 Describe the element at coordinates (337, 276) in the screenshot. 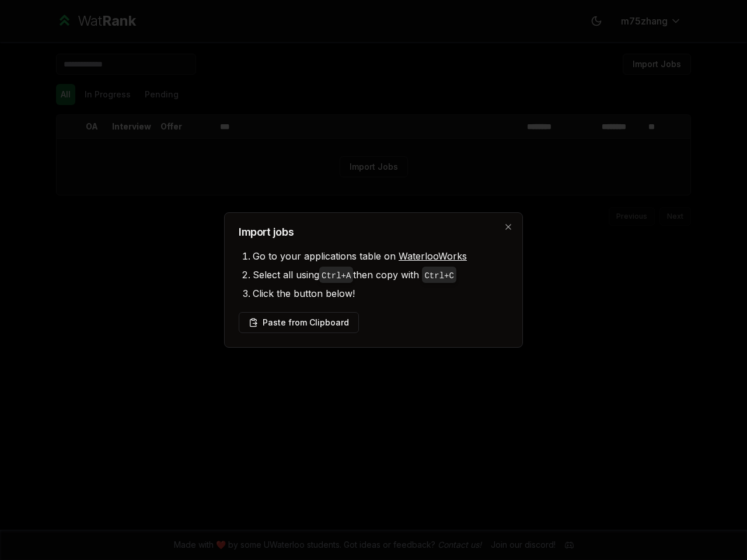

I see `code: Ctrl+ A` at that location.